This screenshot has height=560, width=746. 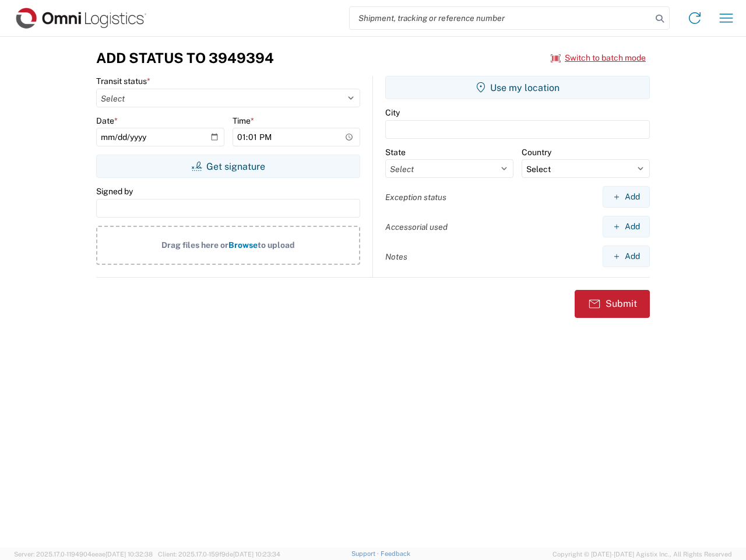 I want to click on h3: Add Status to 3949394, so click(x=185, y=58).